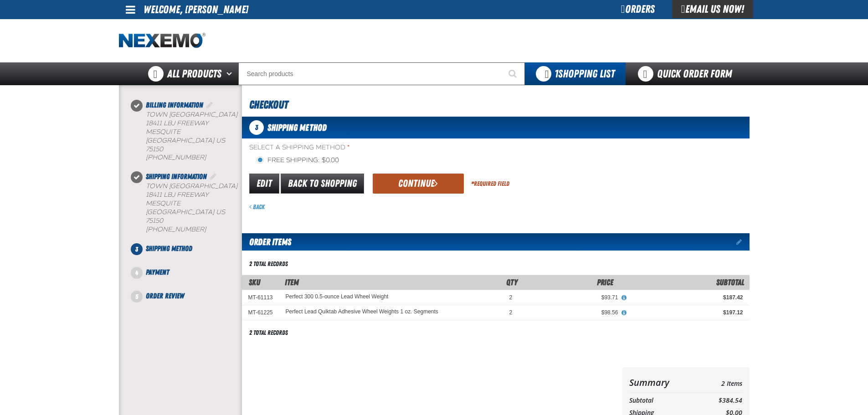 This screenshot has width=868, height=415. I want to click on span: Shopping List, so click(585, 74).